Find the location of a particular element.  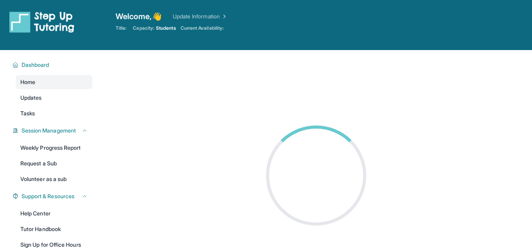

button: Session Management is located at coordinates (53, 131).